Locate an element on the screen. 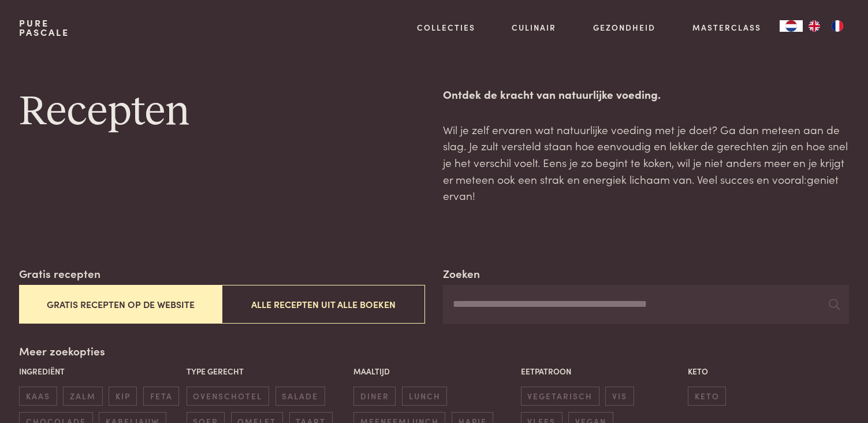  p: Wil je zelf ervaren wat natuurlijke voeding met je doet? Ga dan meteen aan de slag. Je zult verst... is located at coordinates (646, 162).